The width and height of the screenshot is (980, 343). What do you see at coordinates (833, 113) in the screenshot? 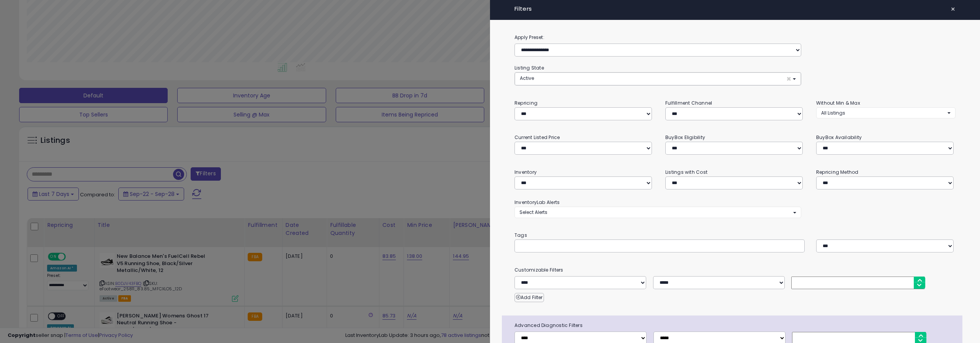
I see `span: All Listings` at bounding box center [833, 113].